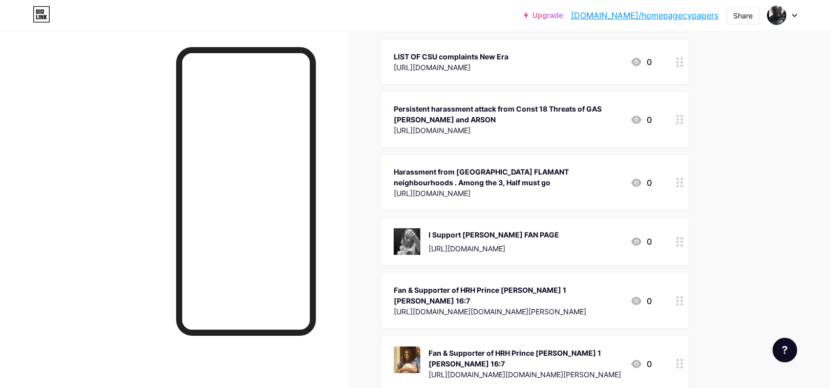  I want to click on img: homepage_cv_papers, so click(777, 15).